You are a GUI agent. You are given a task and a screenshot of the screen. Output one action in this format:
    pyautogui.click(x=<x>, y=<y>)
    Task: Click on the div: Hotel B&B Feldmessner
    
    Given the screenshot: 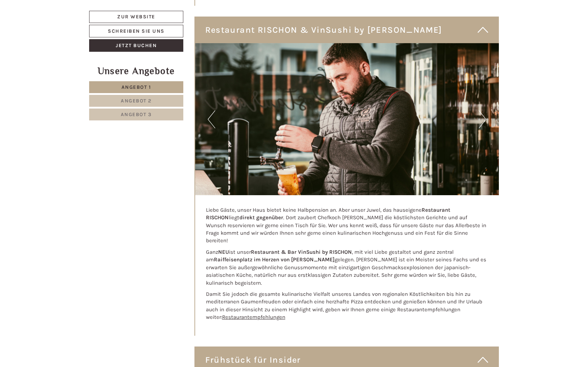 What is the action you would take?
    pyautogui.click(x=63, y=24)
    